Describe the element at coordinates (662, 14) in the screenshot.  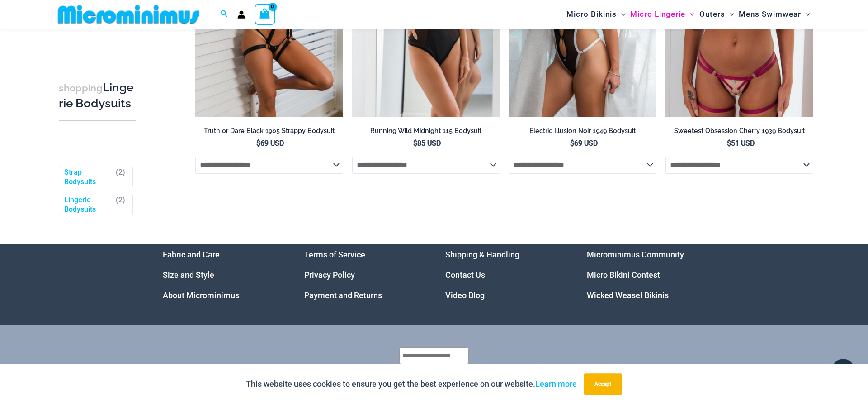
I see `a: Micro LingerieMenu ToggleMenu Toggle` at that location.